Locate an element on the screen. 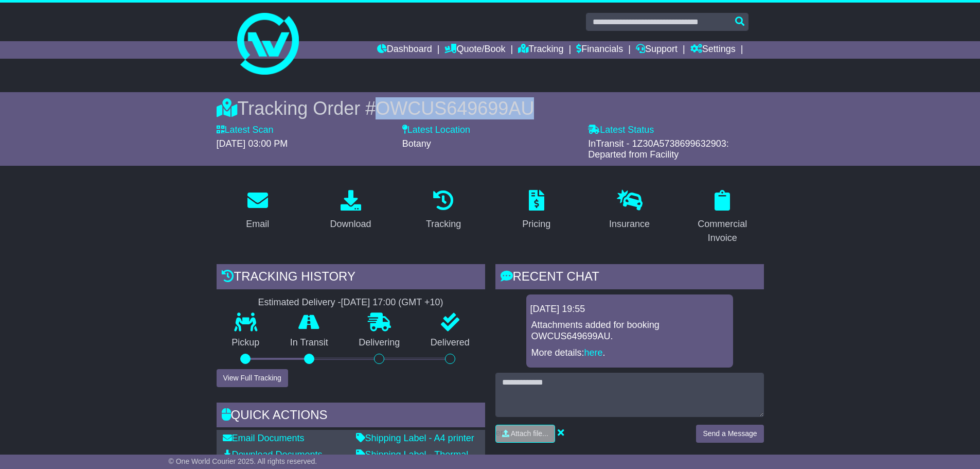 The height and width of the screenshot is (469, 980). label: Latest Scan is located at coordinates (245, 130).